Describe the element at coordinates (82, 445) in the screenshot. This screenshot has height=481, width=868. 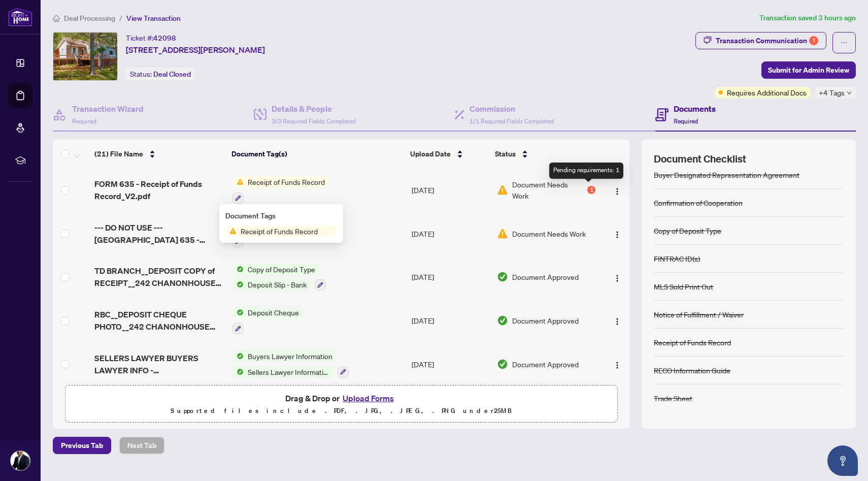
I see `button: Previous Tab` at that location.